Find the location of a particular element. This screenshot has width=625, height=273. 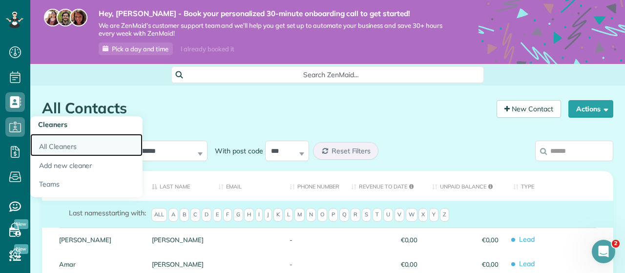

span: Z is located at coordinates (445, 215).